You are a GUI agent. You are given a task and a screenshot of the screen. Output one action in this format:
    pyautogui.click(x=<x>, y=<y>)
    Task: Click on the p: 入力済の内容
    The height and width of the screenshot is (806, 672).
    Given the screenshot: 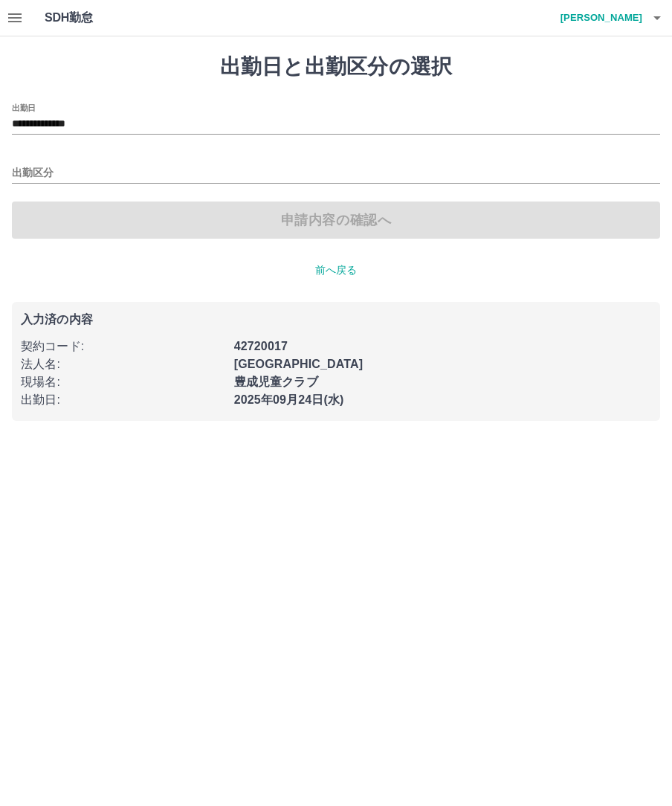 What is the action you would take?
    pyautogui.click(x=336, y=320)
    